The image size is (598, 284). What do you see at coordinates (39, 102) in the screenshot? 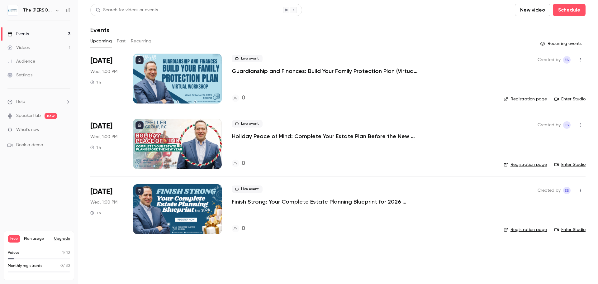
I see `li: help-dropdown-opener` at bounding box center [39, 102].